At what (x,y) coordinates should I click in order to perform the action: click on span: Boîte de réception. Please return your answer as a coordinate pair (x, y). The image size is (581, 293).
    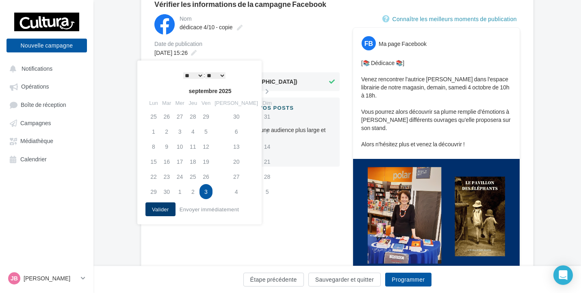
    Looking at the image, I should click on (43, 104).